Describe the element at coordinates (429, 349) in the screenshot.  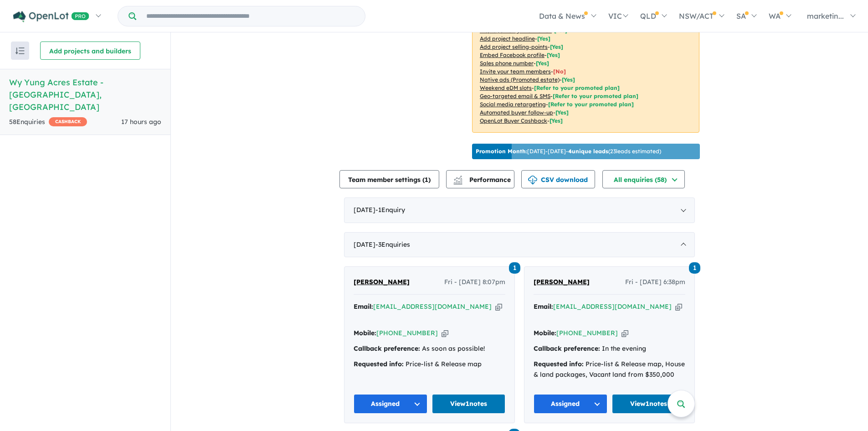
I see `div: As soon as possible!` at that location.